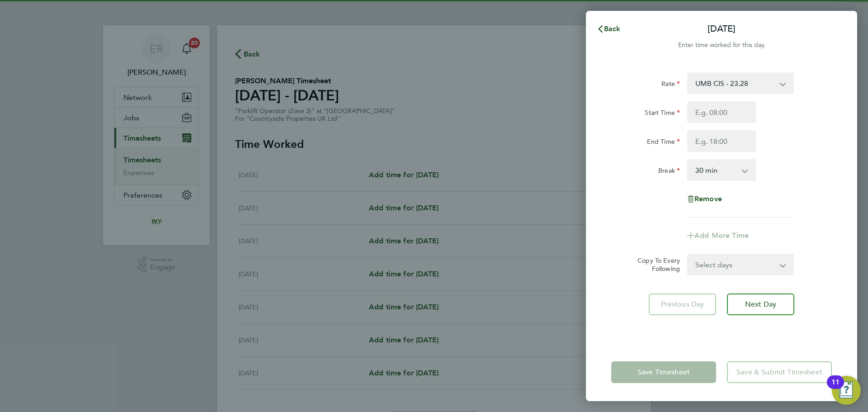 The image size is (868, 412). Describe the element at coordinates (722, 112) in the screenshot. I see `input: E.g. 08:00` at that location.